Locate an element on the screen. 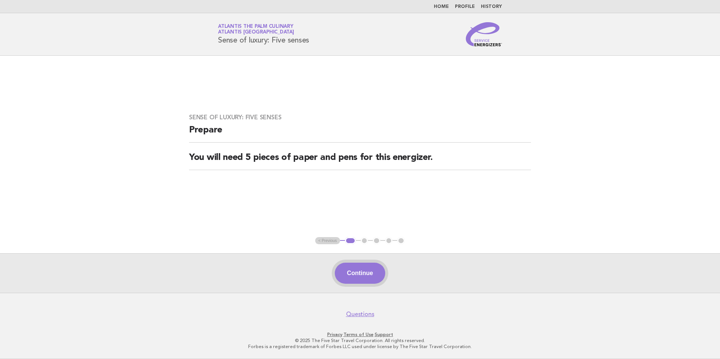  button: Continue is located at coordinates (359, 273).